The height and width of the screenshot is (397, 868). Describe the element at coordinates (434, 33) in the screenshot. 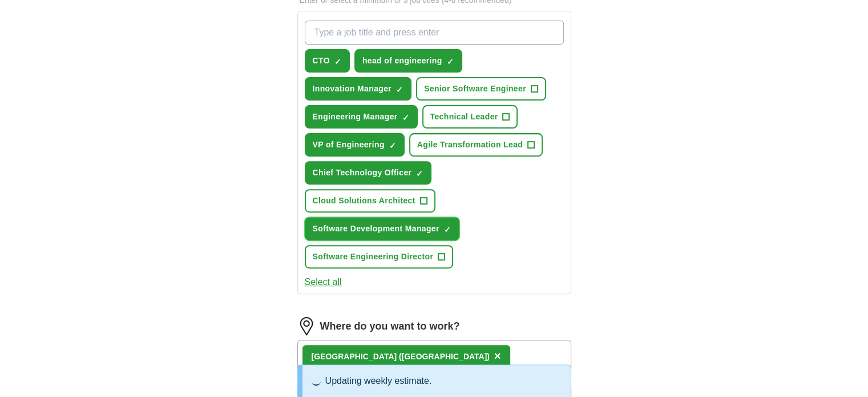

I see `input: Type a job title and press enter` at that location.